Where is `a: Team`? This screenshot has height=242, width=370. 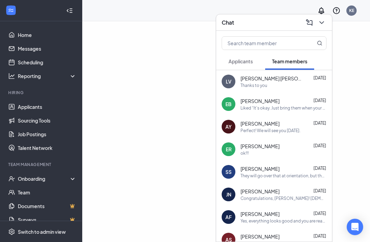
a: Team is located at coordinates (47, 193).